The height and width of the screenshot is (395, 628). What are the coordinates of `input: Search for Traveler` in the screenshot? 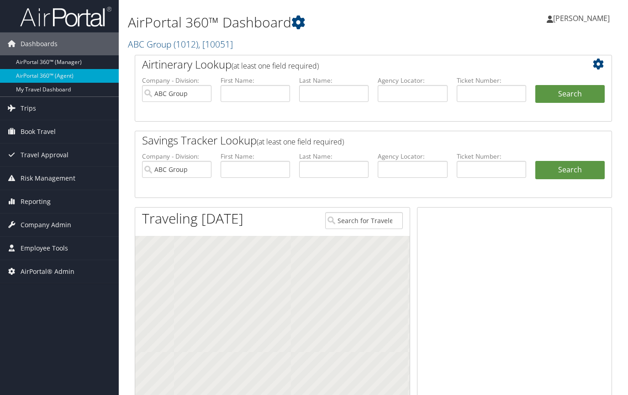 It's located at (364, 220).